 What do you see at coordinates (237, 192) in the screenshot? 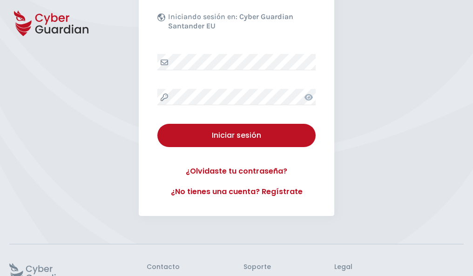
I see `a: ¿No tienes una cuenta? Regístrate` at bounding box center [237, 192].